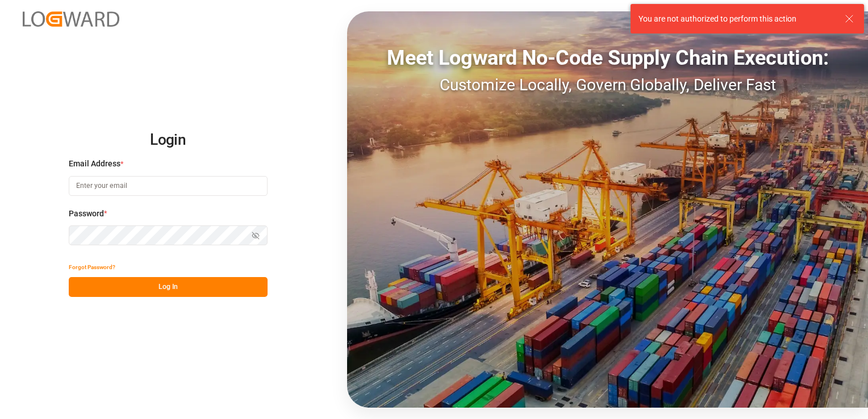 Image resolution: width=868 pixels, height=419 pixels. I want to click on img: Logward_new_orange.png, so click(71, 19).